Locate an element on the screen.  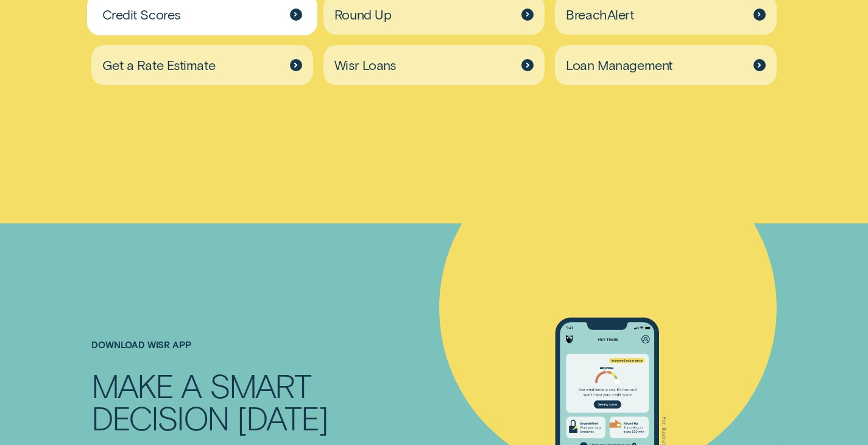
span: Loan Management is located at coordinates (619, 64).